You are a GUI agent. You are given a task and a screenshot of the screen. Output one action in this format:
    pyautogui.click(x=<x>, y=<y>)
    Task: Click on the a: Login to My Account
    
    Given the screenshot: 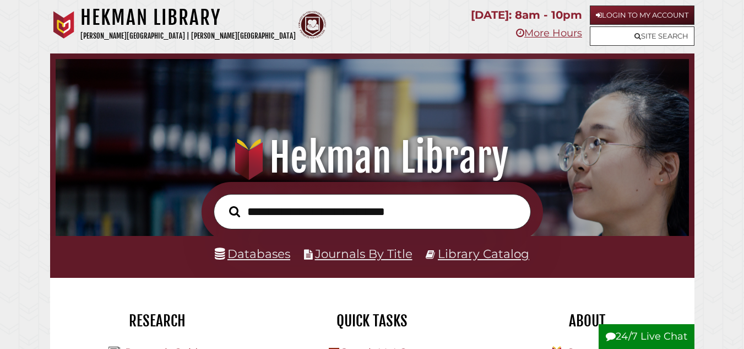 What is the action you would take?
    pyautogui.click(x=642, y=15)
    